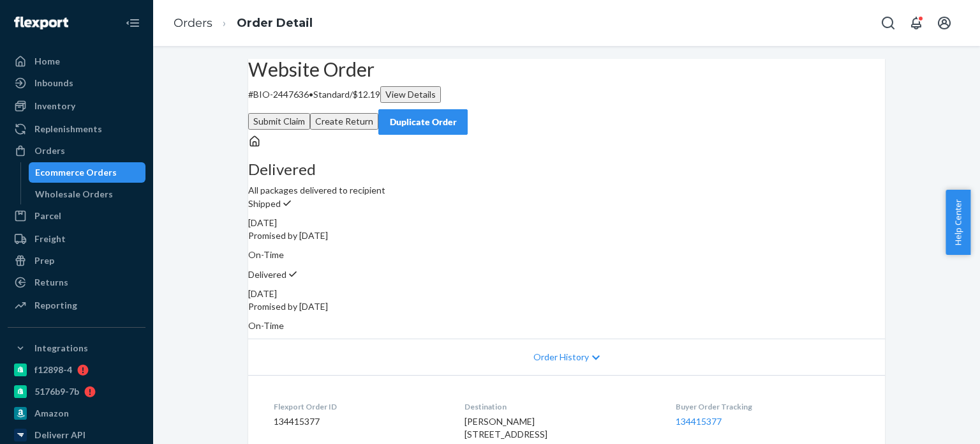  What do you see at coordinates (55, 106) in the screenshot?
I see `div: Inventory` at bounding box center [55, 106].